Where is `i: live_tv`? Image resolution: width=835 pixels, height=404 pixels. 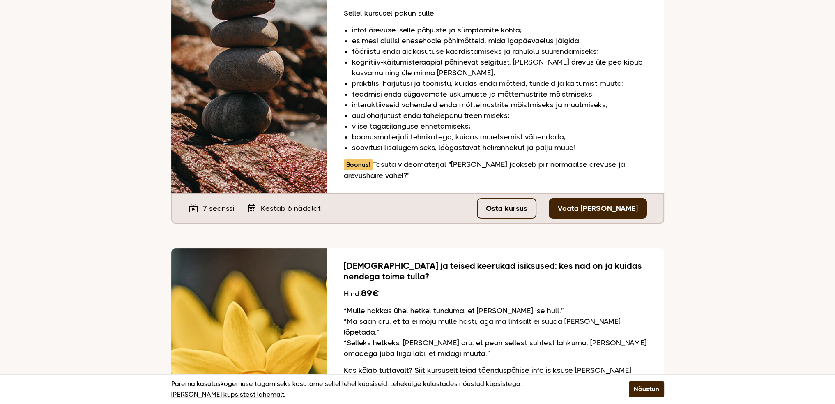 i: live_tv is located at coordinates (193, 208).